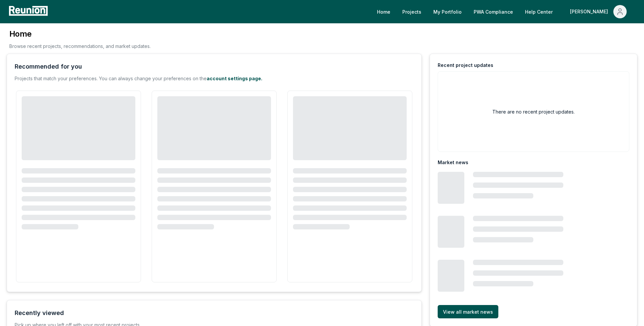 Image resolution: width=644 pixels, height=326 pixels. Describe the element at coordinates (412, 12) in the screenshot. I see `a: Projects` at that location.